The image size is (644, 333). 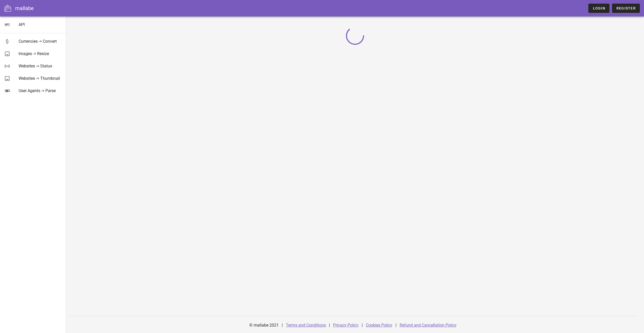 I want to click on a: Refund and Cancellation Policy, so click(x=428, y=325).